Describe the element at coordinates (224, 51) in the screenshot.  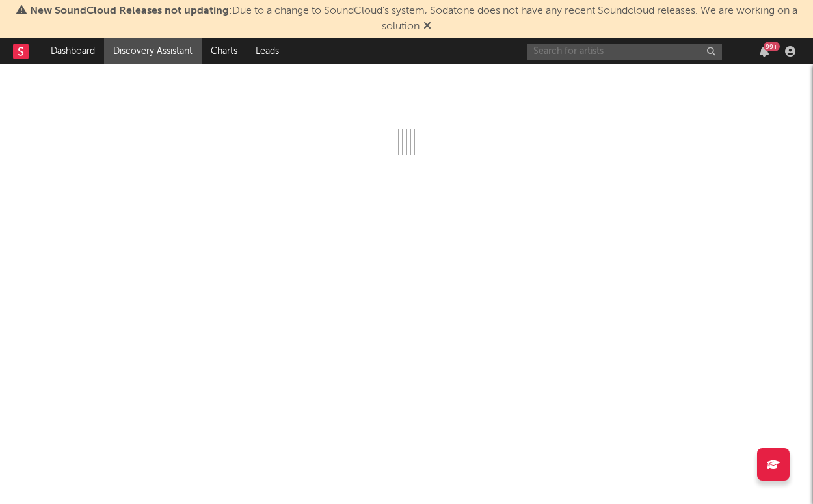
I see `a: Charts` at that location.